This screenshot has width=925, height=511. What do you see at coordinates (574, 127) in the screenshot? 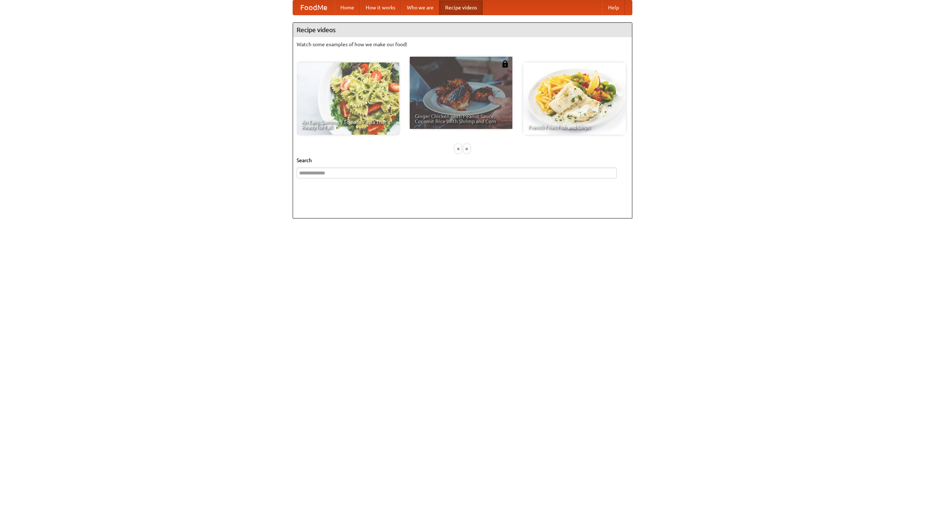
I see `span: French Fries Fish and Chips` at bounding box center [574, 127].